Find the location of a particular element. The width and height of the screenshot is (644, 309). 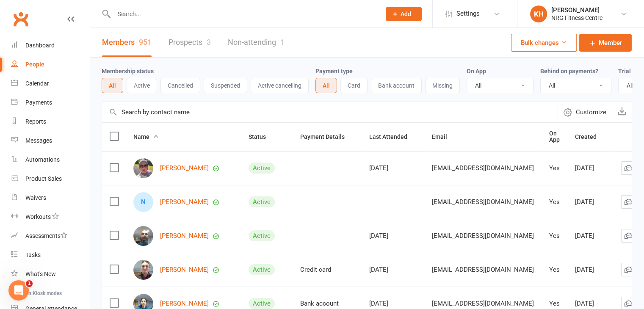

th: On App is located at coordinates (554, 137).